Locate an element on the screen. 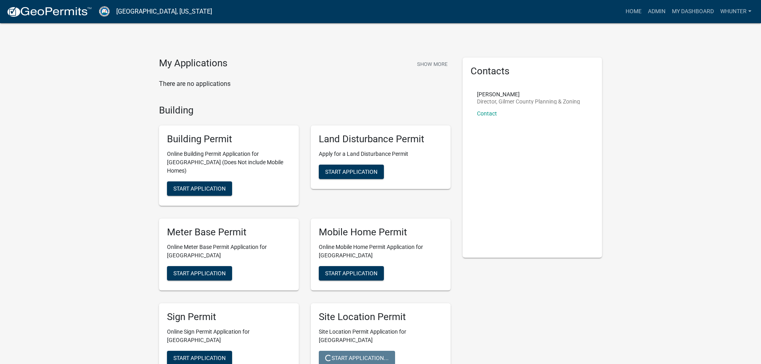  span: Start Application... is located at coordinates (357, 357).